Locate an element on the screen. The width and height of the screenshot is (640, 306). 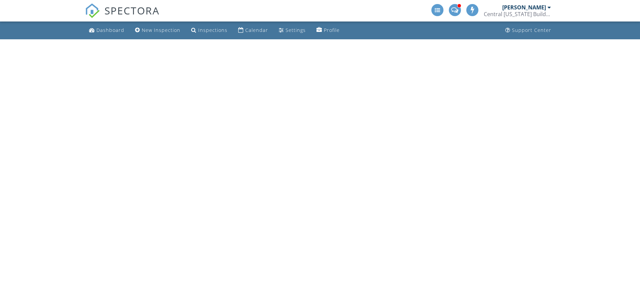
a: SPECTORA is located at coordinates (122, 16).